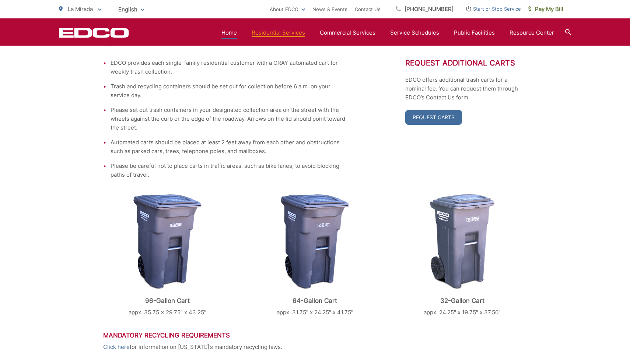  I want to click on li: Automated carts should be placed at least 2 feet away from each other and obstructions such as pa..., so click(228, 147).